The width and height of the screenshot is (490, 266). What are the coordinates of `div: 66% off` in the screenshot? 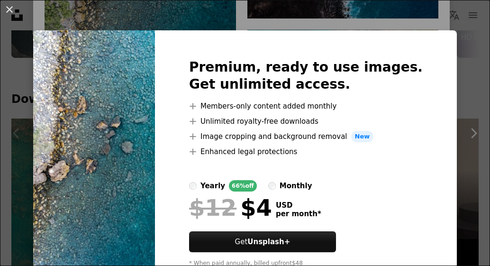 It's located at (243, 186).